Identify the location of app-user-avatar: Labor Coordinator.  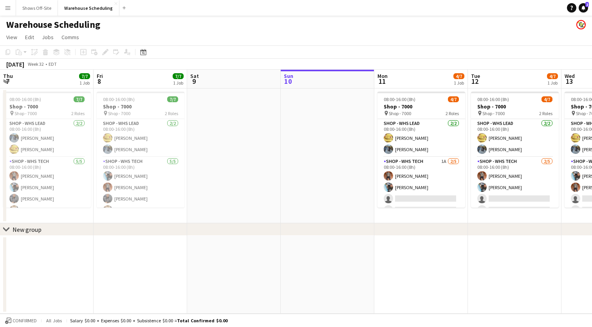
(581, 25).